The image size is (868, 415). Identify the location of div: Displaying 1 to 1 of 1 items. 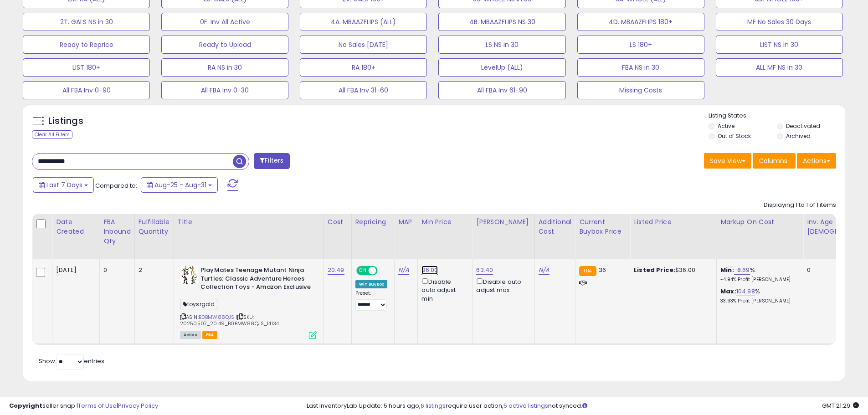
(800, 205).